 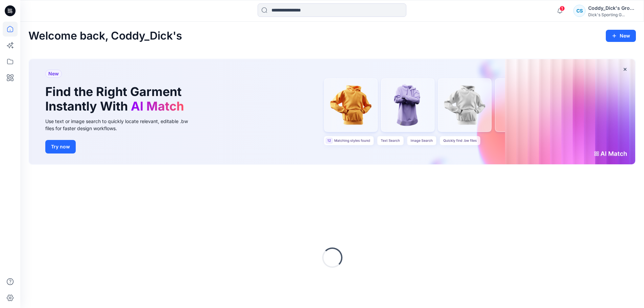 I want to click on span: AI Match, so click(x=157, y=106).